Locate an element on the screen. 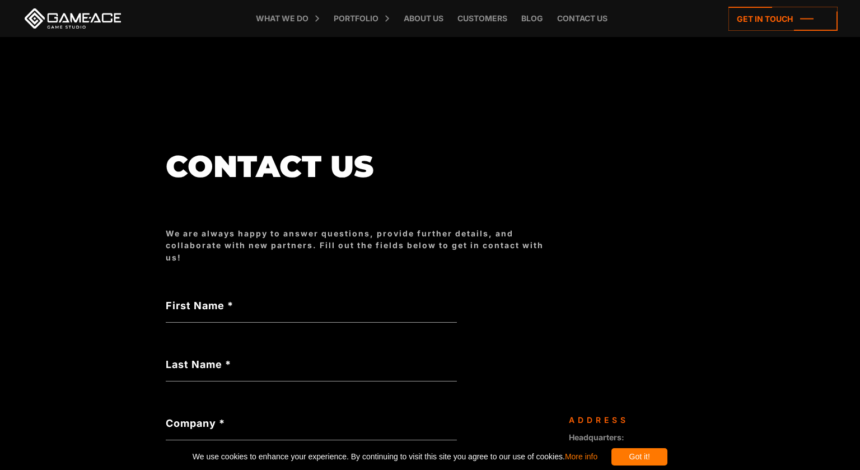 Image resolution: width=860 pixels, height=470 pixels. div: Address is located at coordinates (627, 419).